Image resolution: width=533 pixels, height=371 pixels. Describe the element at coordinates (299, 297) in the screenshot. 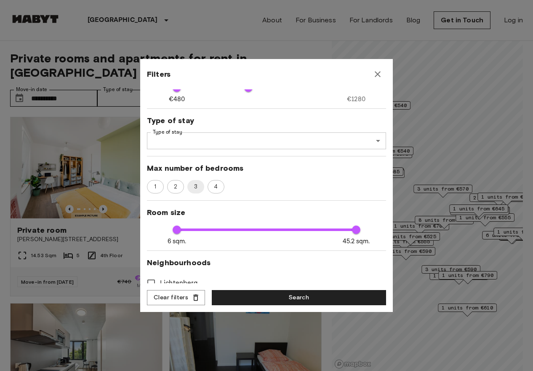

I see `button: Search` at that location.